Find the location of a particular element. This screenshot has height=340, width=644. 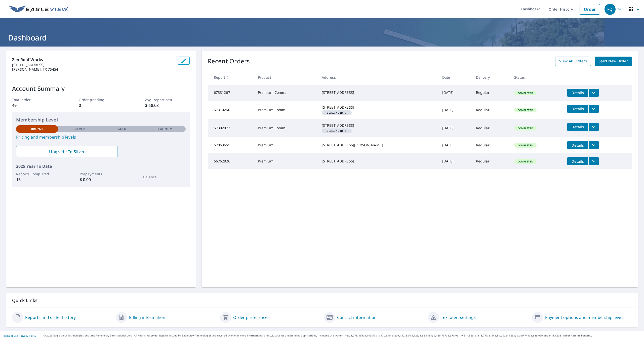

p: Total order is located at coordinates (34, 100).